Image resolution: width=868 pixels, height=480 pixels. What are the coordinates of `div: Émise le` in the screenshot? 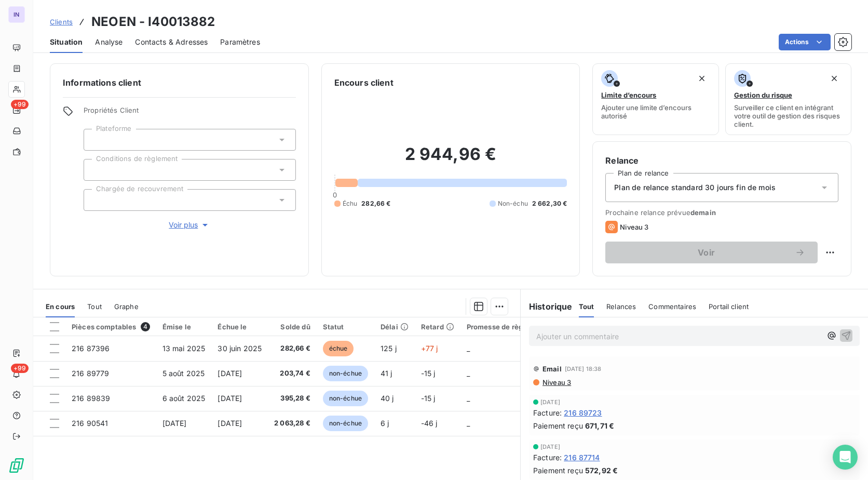 It's located at (184, 327).